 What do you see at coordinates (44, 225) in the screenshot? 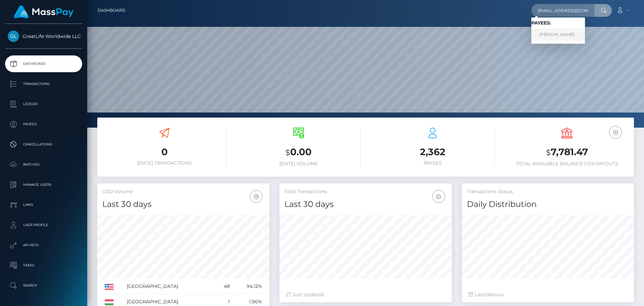
I see `p: User Profile` at bounding box center [44, 225].